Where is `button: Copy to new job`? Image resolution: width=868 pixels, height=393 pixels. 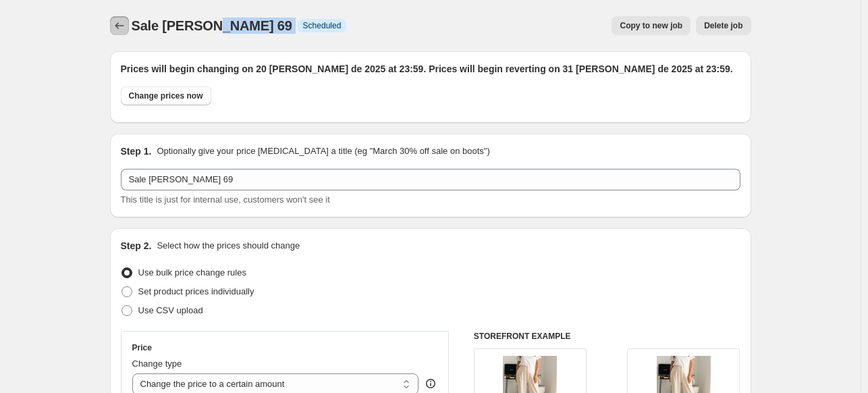 button: Copy to new job is located at coordinates (650, 25).